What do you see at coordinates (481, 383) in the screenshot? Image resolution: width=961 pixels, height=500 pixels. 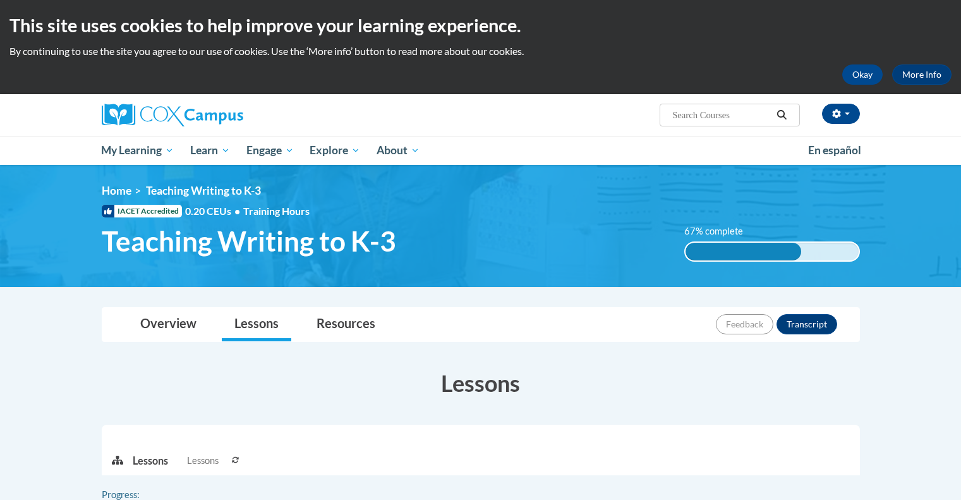 I see `h3: Lessons` at bounding box center [481, 383].